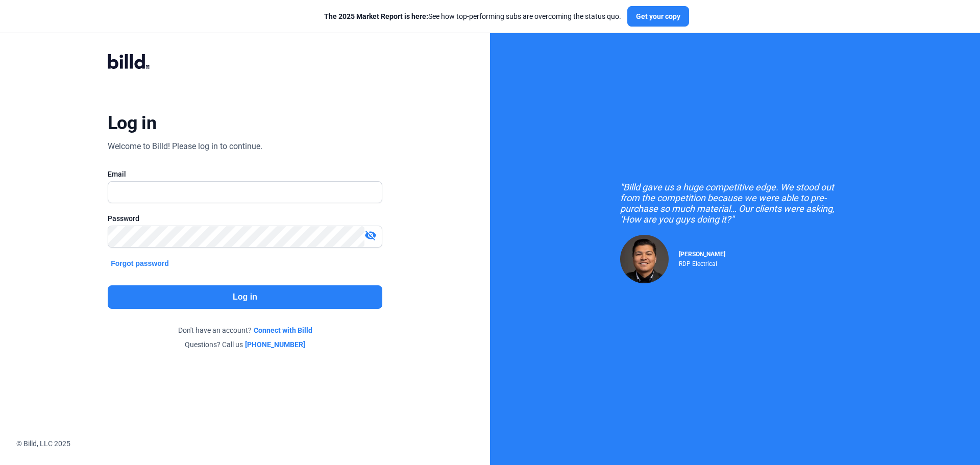 The width and height of the screenshot is (980, 465). Describe the element at coordinates (185, 146) in the screenshot. I see `div: Welcome to Billd! Please log in to continue.` at that location.